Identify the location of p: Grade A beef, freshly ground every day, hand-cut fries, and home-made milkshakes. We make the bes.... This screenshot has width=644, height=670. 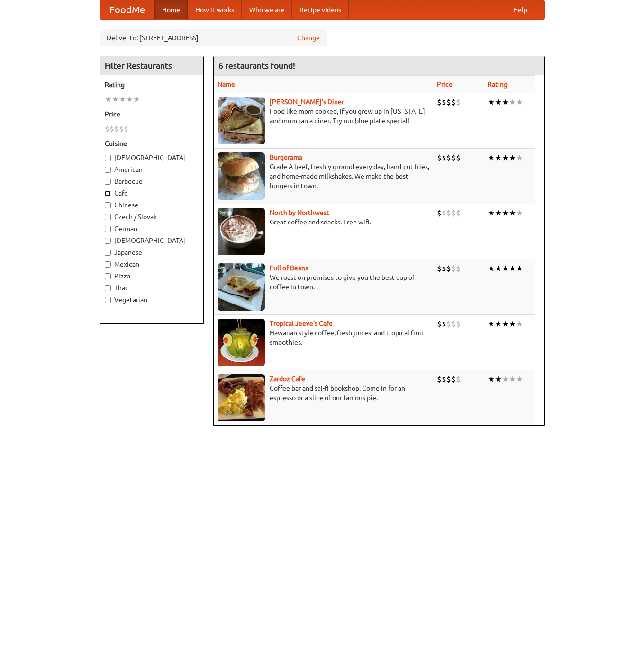
(323, 176).